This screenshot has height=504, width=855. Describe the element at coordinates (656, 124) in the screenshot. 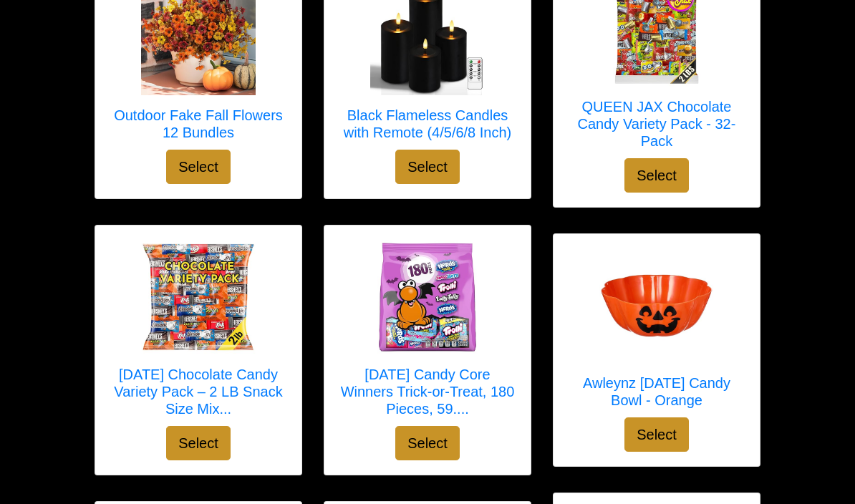

I see `h5: QUEEN JAX Chocolate Candy Variety Pack - 32-Pack` at that location.